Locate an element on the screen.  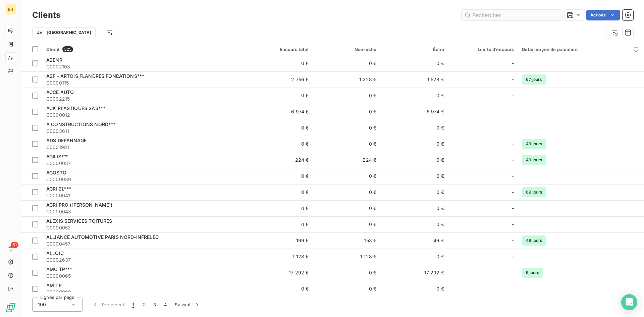
span: C0000457 is located at coordinates (144, 244).